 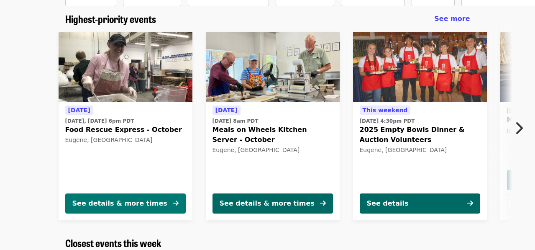 What do you see at coordinates (272, 126) in the screenshot?
I see `a: See details for "Meals on Wheels Kitchen Server - October"` at bounding box center [272, 126].